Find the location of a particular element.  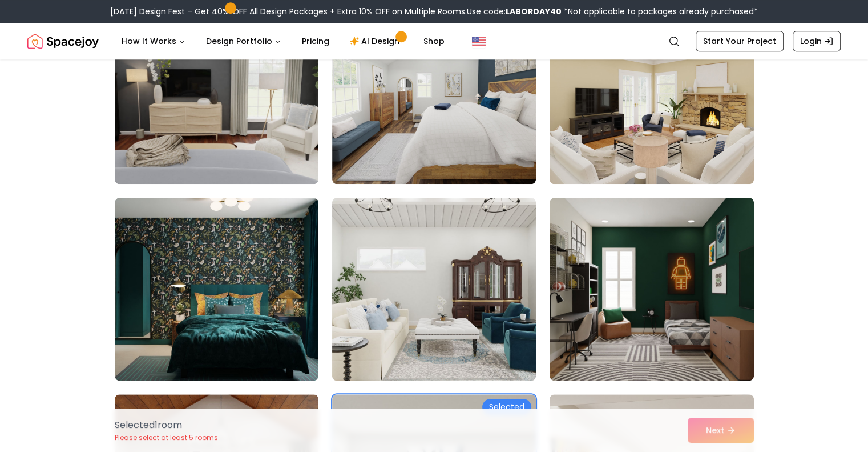

button: Design Portfolio is located at coordinates (243, 41).